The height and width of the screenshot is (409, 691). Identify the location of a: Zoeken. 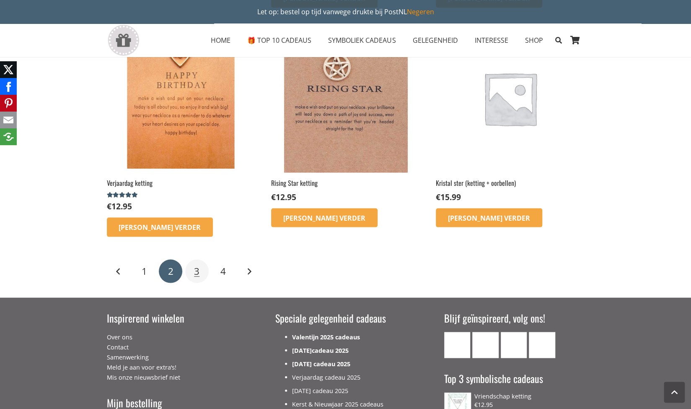
(558, 40).